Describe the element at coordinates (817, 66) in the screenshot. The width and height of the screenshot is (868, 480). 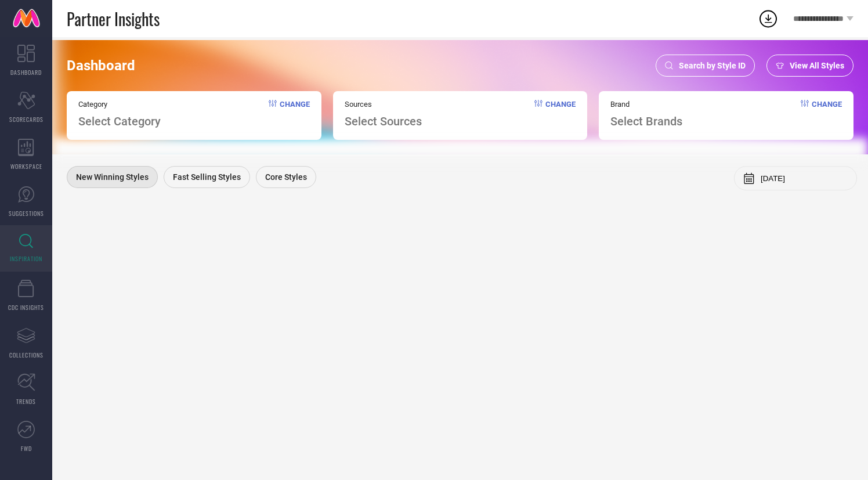
I see `span: View All Styles` at that location.